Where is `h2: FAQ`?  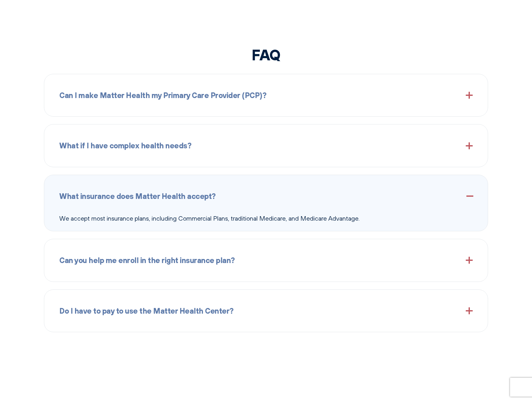
h2: FAQ is located at coordinates (266, 54).